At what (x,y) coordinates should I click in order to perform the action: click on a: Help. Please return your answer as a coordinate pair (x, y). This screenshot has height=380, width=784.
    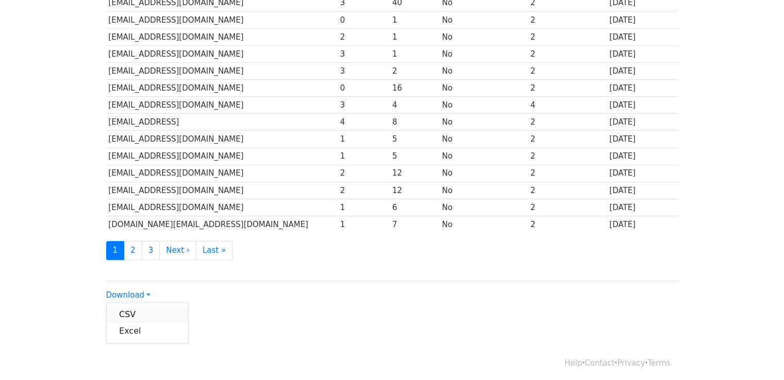
    Looking at the image, I should click on (573, 363).